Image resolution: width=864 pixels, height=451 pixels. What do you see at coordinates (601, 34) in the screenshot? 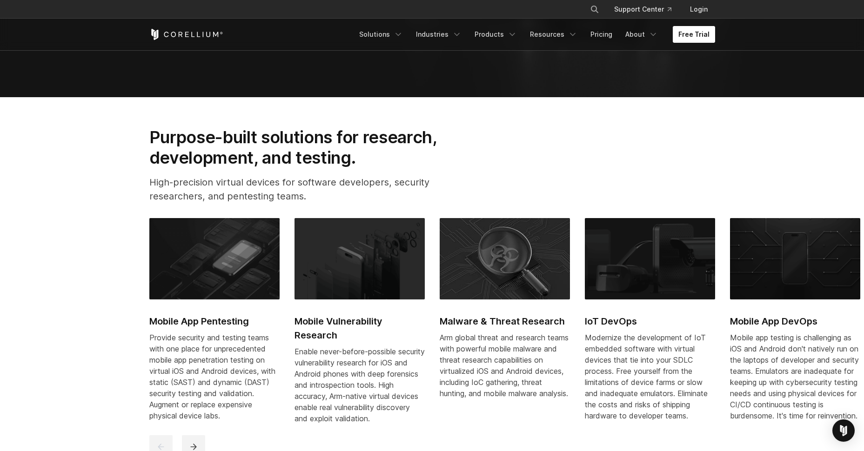
I see `a: Pricing` at bounding box center [601, 34].